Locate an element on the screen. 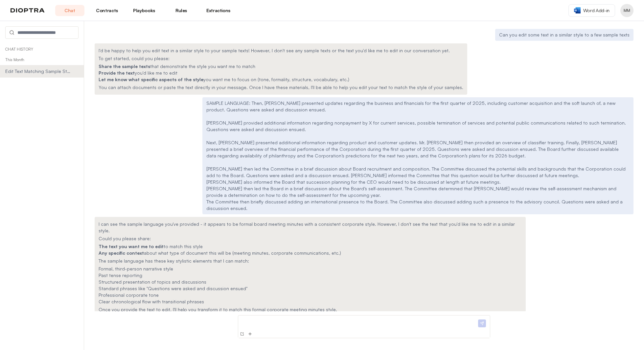 The image size is (644, 350). p: To get started, could you please: is located at coordinates (281, 58).